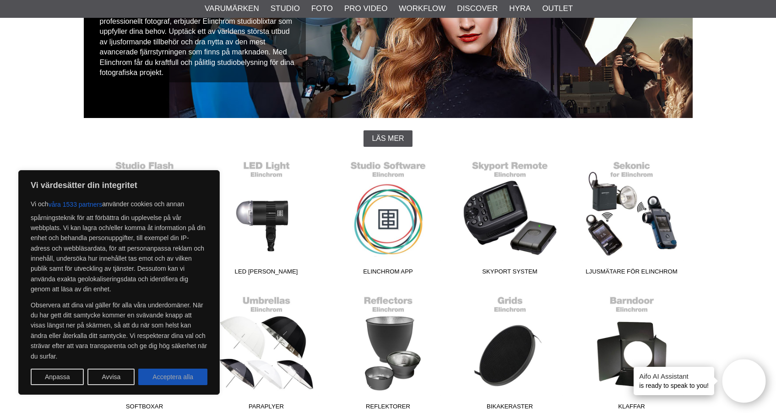  Describe the element at coordinates (322, 9) in the screenshot. I see `a: Foto` at that location.